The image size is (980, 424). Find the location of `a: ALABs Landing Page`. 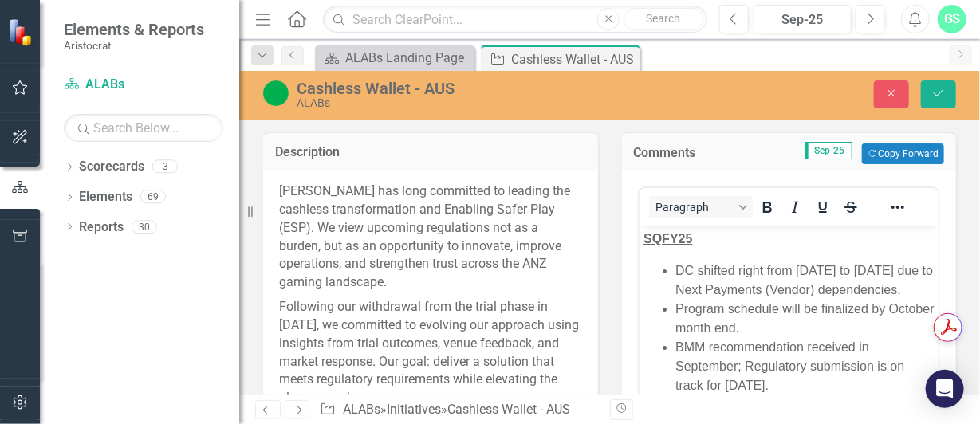

a: ALABs Landing Page is located at coordinates (394, 57).